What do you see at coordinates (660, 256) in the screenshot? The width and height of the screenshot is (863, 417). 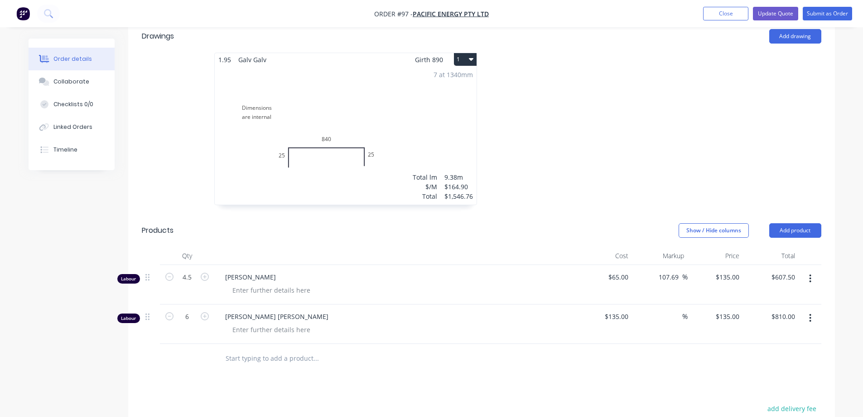 I see `div: Markup` at bounding box center [660, 256].